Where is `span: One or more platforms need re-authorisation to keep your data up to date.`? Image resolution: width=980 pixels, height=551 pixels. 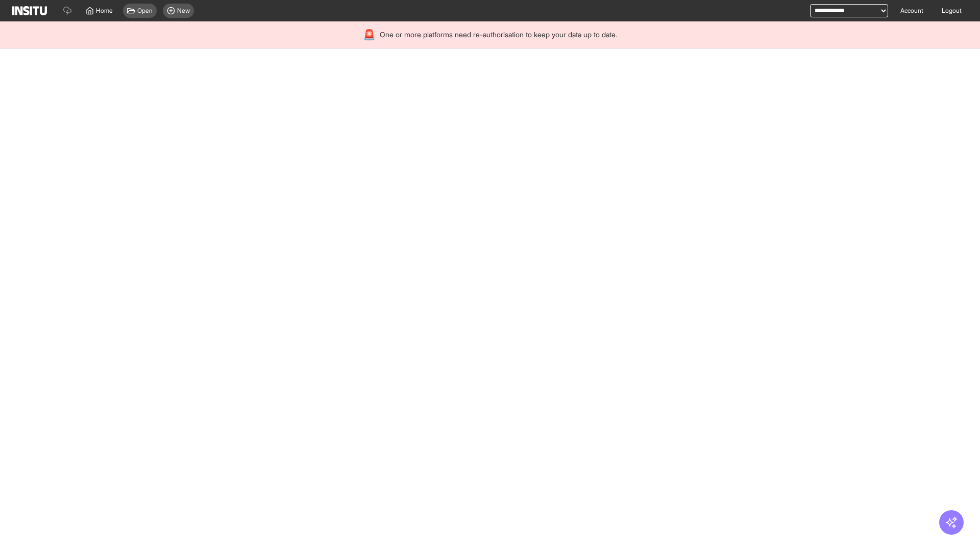 span: One or more platforms need re-authorisation to keep your data up to date. is located at coordinates (498, 35).